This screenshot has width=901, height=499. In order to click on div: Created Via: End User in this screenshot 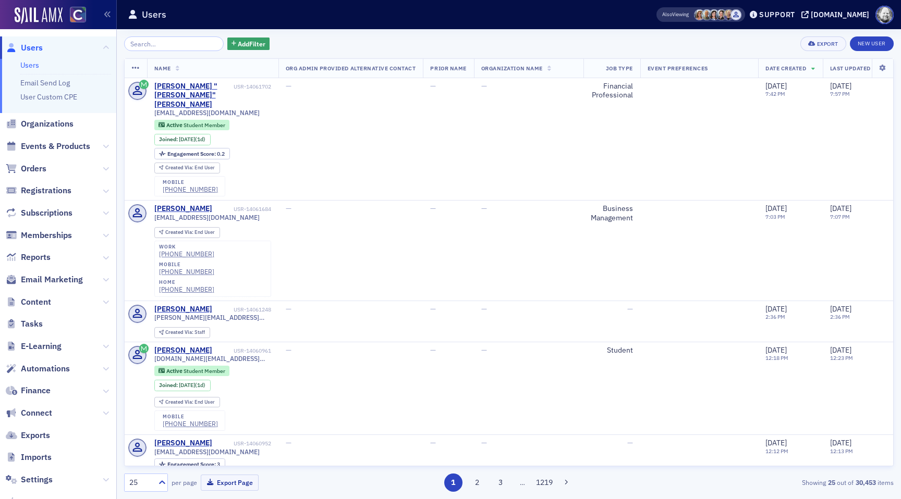, I will do `click(187, 232)`.